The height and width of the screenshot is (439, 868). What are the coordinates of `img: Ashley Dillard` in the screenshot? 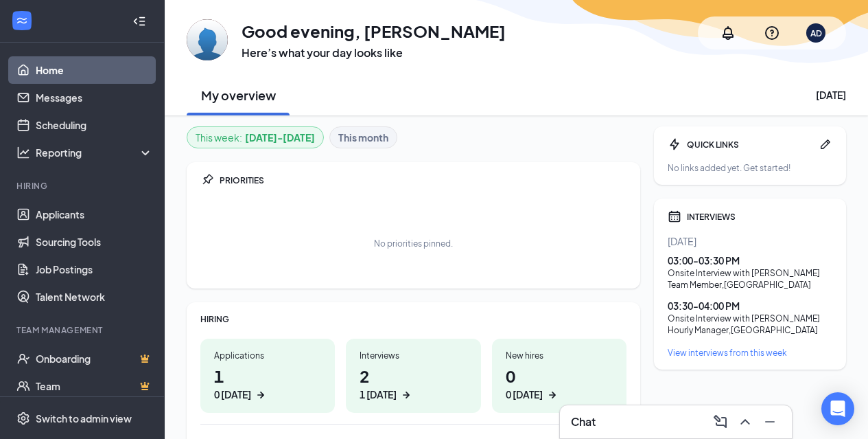 It's located at (208, 40).